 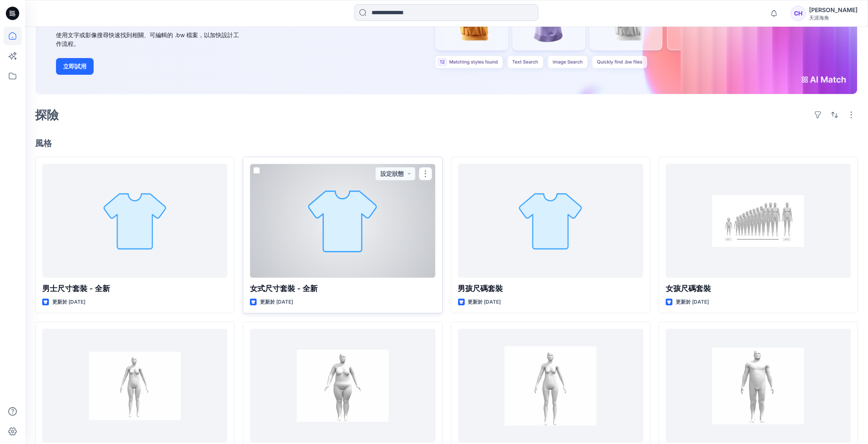 What do you see at coordinates (134, 386) in the screenshot?
I see `a: 蘇子 8 號` at bounding box center [134, 386].